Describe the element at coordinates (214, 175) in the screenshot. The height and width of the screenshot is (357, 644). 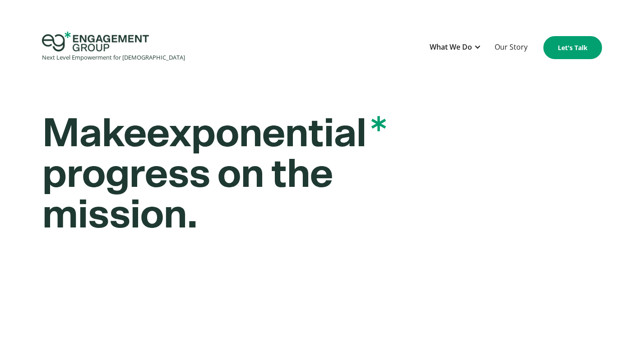
I see `strong: Make progress on the mission.` at that location.